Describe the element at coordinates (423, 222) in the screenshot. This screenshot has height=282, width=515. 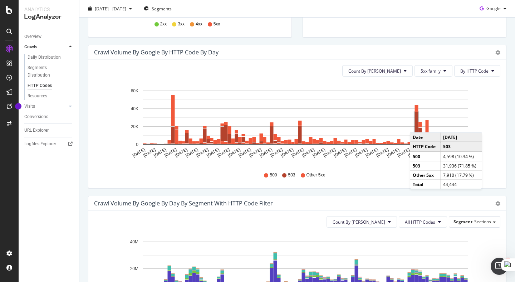
I see `button: All HTTP Codes` at that location.